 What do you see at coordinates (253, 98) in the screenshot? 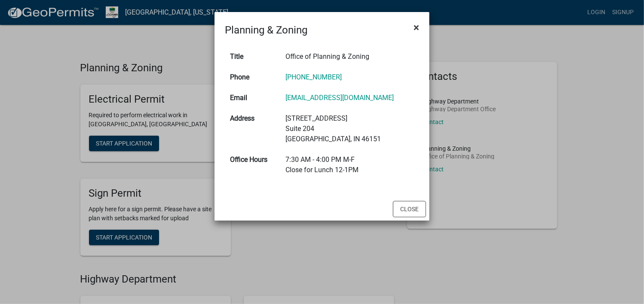
I see `th: Email` at bounding box center [253, 98].